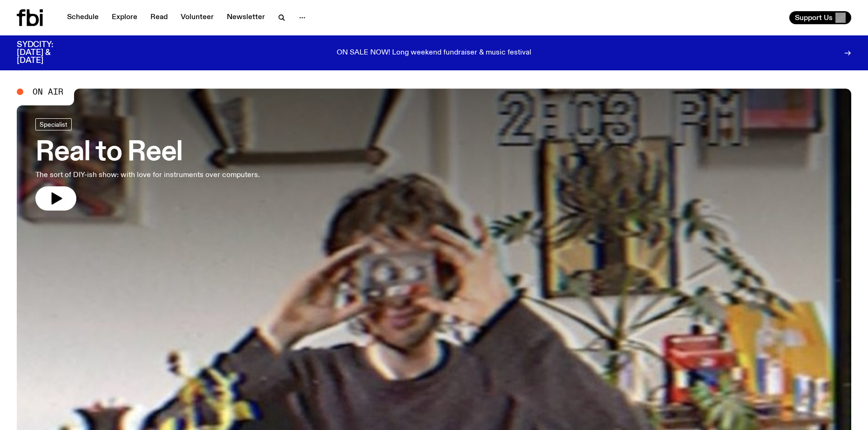 Image resolution: width=868 pixels, height=430 pixels. What do you see at coordinates (82, 17) in the screenshot?
I see `a: Schedule` at bounding box center [82, 17].